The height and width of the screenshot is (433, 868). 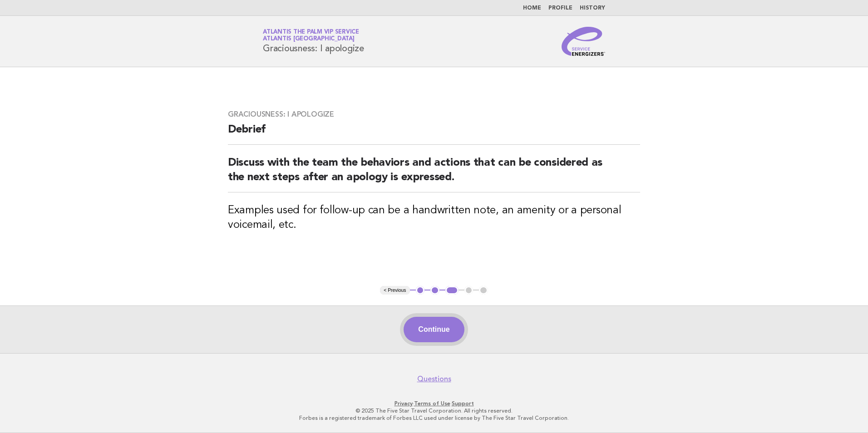 I want to click on h2: Discuss with the team the behaviors and actions that can be considered as the next steps after an..., so click(x=434, y=174).